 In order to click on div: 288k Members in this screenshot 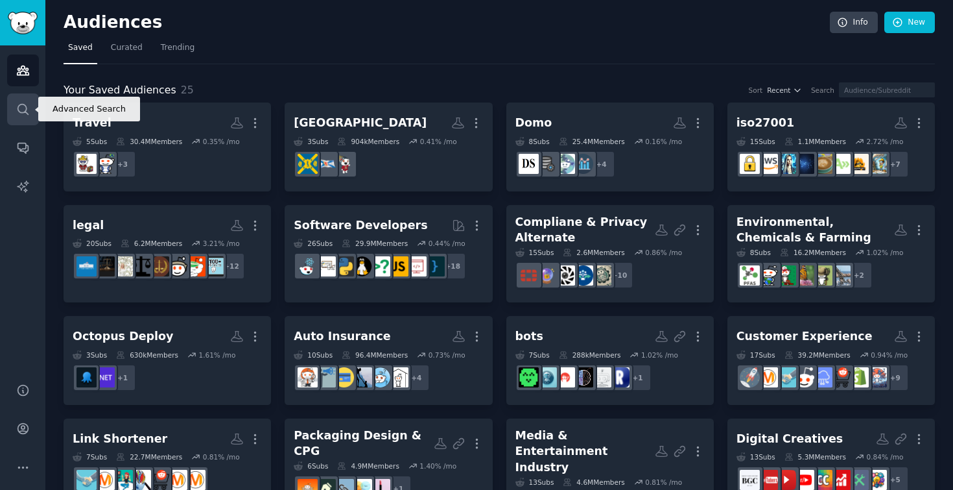, I will do `click(590, 355)`.